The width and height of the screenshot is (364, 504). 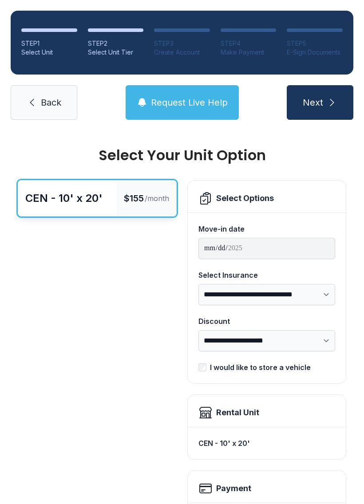 I want to click on input: Move-in date, so click(x=267, y=248).